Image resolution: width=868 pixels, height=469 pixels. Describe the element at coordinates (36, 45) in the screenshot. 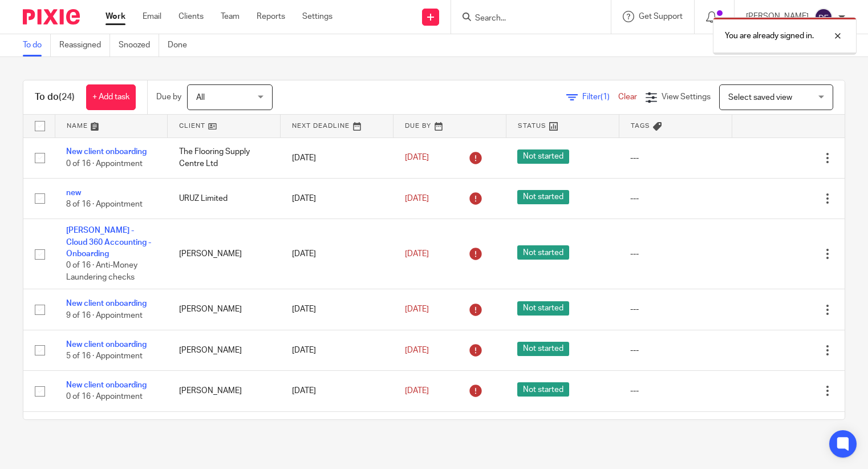

I see `a: To do` at that location.